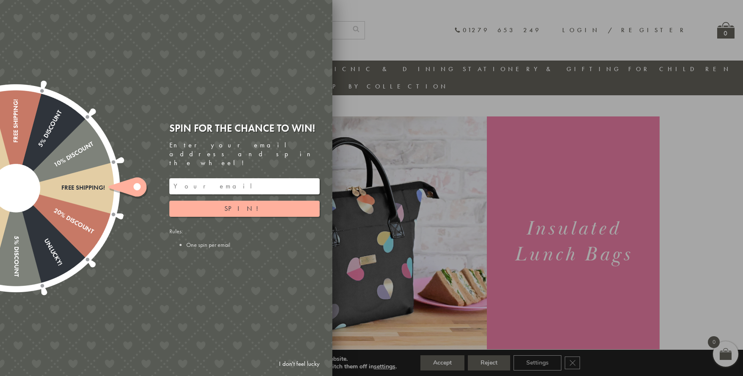 Image resolution: width=743 pixels, height=376 pixels. Describe the element at coordinates (253, 245) in the screenshot. I see `li: One spin per email` at that location.